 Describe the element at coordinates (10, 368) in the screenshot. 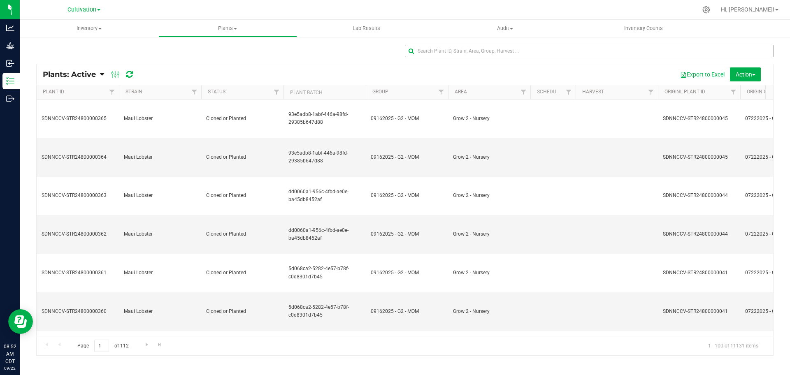

I see `p: 09/22` at that location.